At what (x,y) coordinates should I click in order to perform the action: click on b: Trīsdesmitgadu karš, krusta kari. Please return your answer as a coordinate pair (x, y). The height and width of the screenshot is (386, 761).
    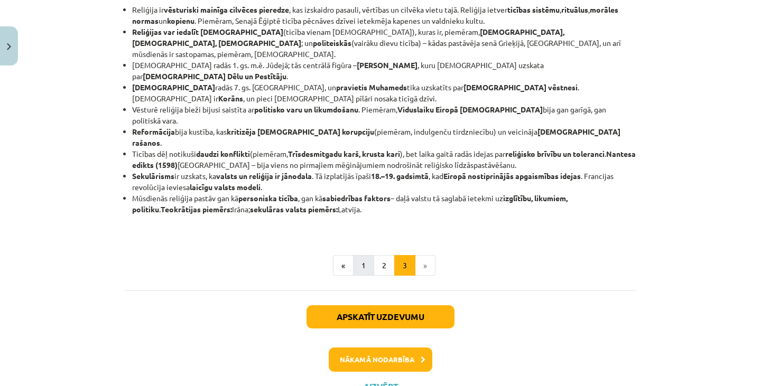
    Looking at the image, I should click on (344, 154).